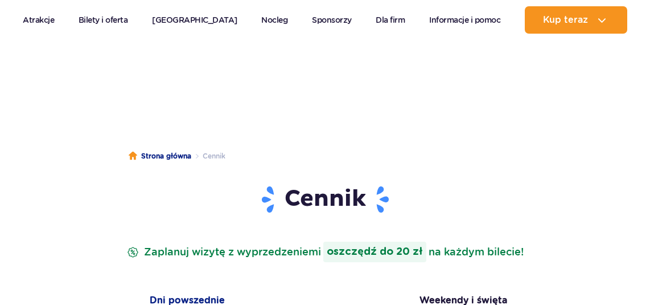  Describe the element at coordinates (332, 20) in the screenshot. I see `a: Sponsorzy` at that location.